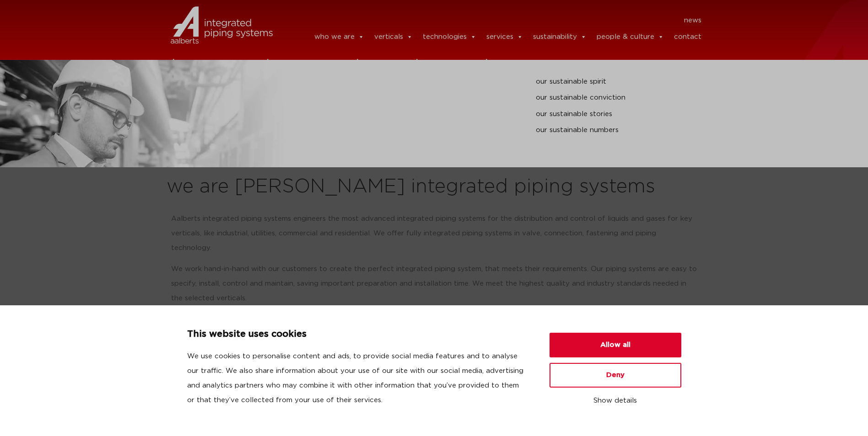 This screenshot has width=868, height=436. Describe the element at coordinates (642, 98) in the screenshot. I see `a: our sustainable conviction` at that location.